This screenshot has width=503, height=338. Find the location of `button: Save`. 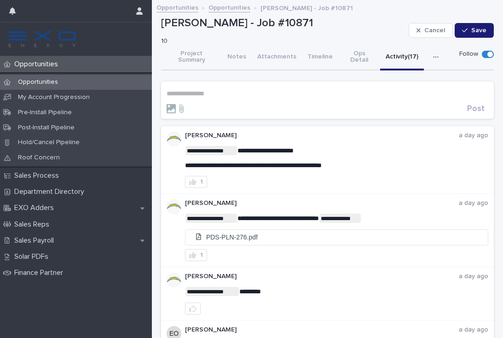

button: Save is located at coordinates (474, 30).